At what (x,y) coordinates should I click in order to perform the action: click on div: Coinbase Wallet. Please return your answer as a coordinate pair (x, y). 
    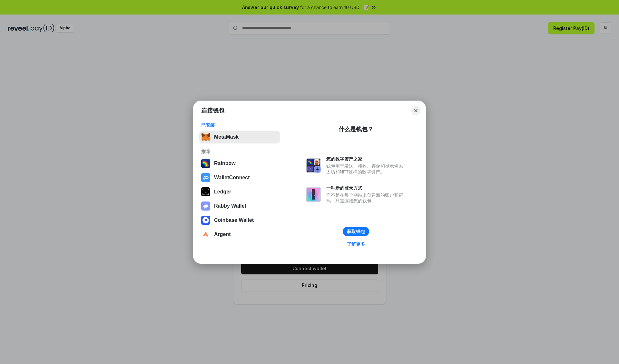
    Looking at the image, I should click on (234, 220).